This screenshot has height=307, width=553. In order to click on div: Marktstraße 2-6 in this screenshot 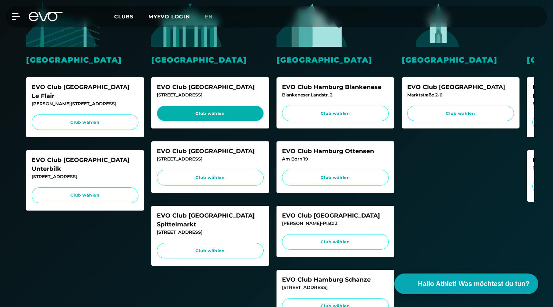, I will do `click(461, 95)`.